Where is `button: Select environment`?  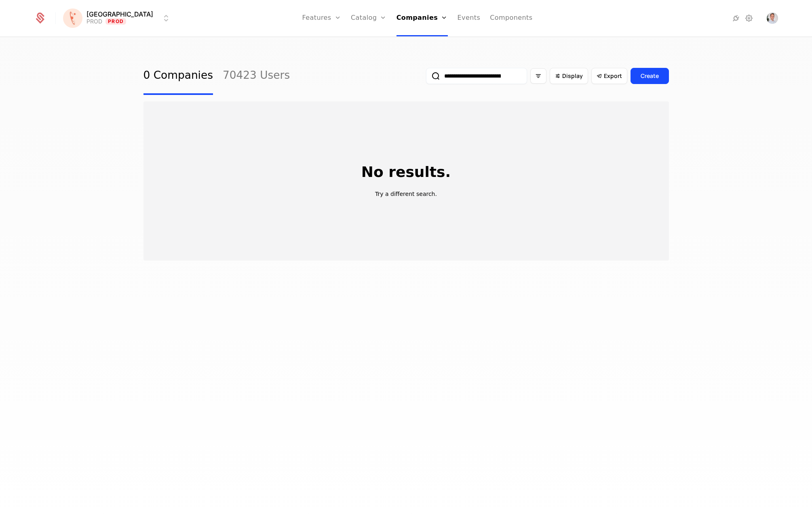
button: Select environment is located at coordinates (118, 18).